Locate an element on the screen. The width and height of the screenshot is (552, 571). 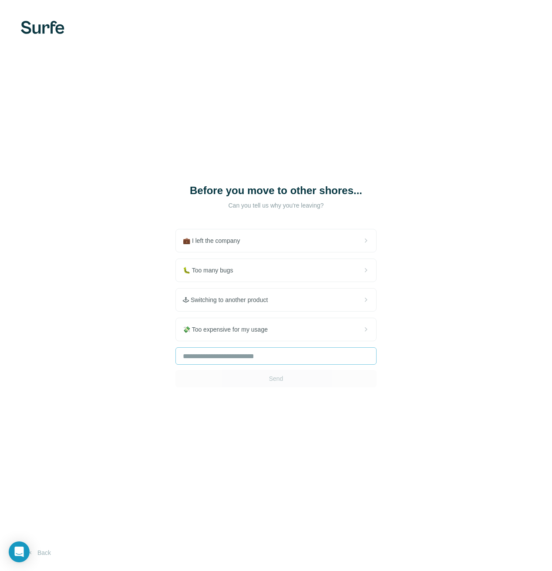
span: 💼 I left the company is located at coordinates (215, 241).